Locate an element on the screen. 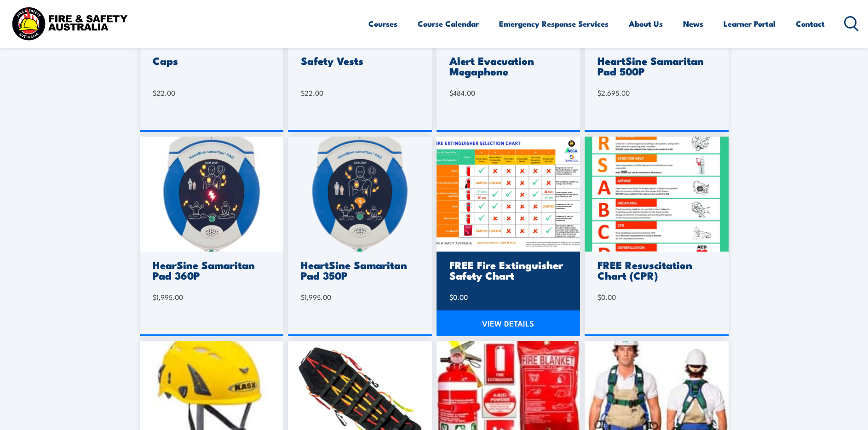 Image resolution: width=868 pixels, height=430 pixels. a: Emergency Response Services is located at coordinates (554, 24).